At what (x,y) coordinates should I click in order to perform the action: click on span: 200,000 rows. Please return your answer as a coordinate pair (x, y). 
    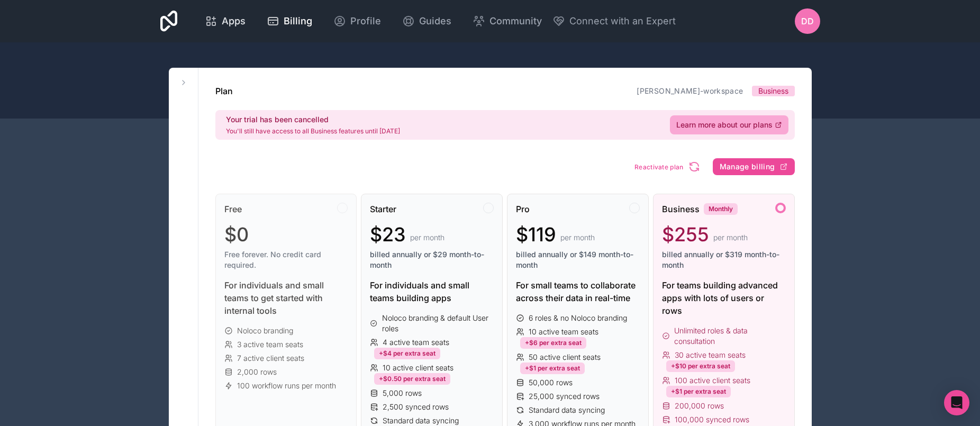
    Looking at the image, I should click on (699, 406).